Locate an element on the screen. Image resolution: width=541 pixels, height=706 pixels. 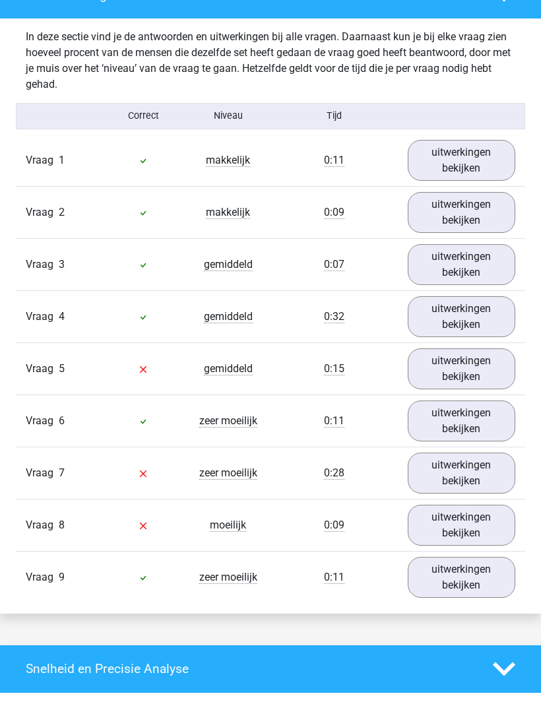
div: In deze sectie vind je de antwoorden en uitwerkingen bij alle vragen. Daarnaast kun je bij elke v... is located at coordinates (270, 61).